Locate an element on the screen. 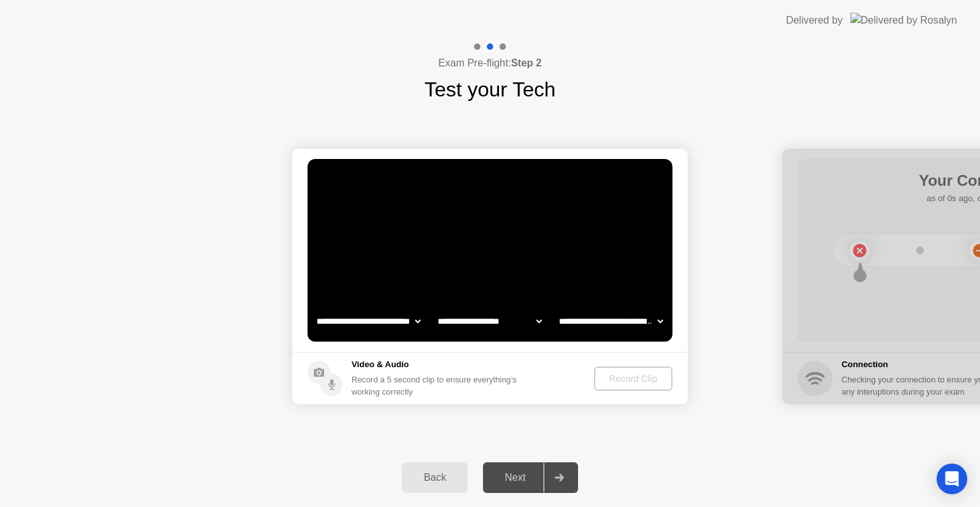 The width and height of the screenshot is (980, 507). img: Delivered by Rosalyn is located at coordinates (903, 20).